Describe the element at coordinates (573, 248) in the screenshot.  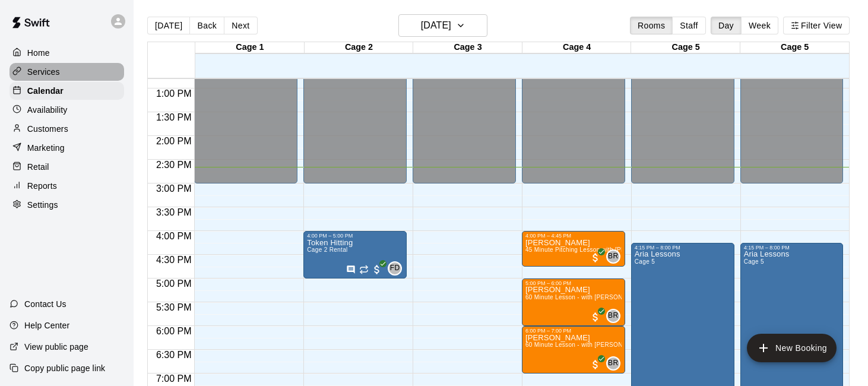
I see `div: 4:00 PM – 4:45 PM: Parker Groban` at that location.